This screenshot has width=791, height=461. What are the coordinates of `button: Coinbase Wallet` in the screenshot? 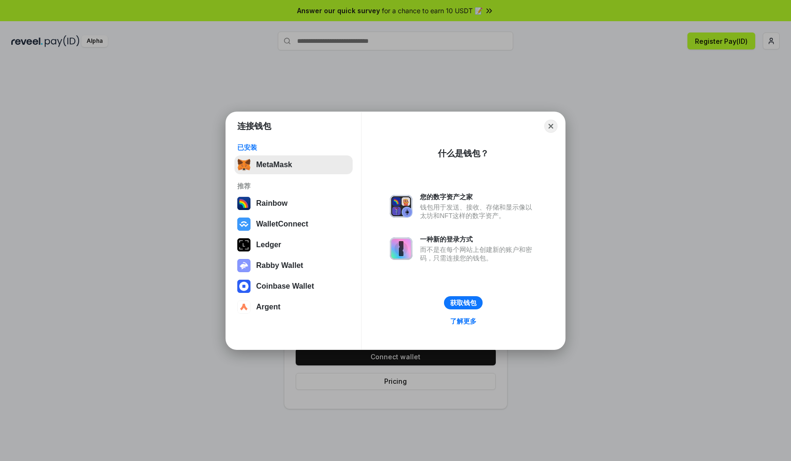 It's located at (293, 286).